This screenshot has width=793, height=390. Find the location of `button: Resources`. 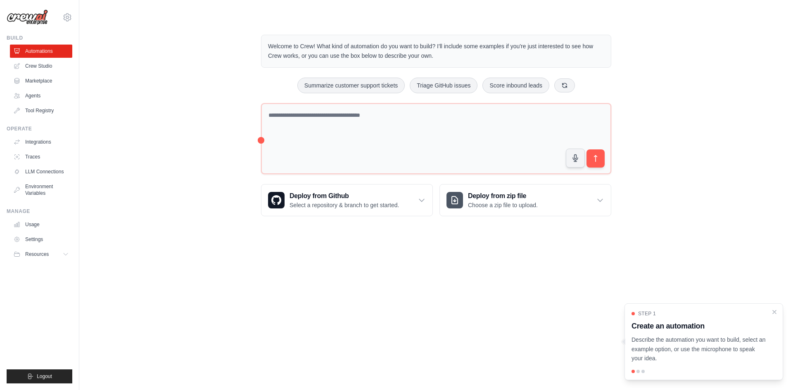

button: Resources is located at coordinates (41, 254).